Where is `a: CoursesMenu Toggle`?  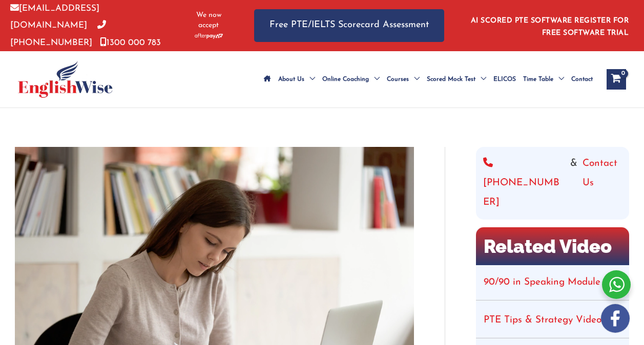 a: CoursesMenu Toggle is located at coordinates (403, 79).